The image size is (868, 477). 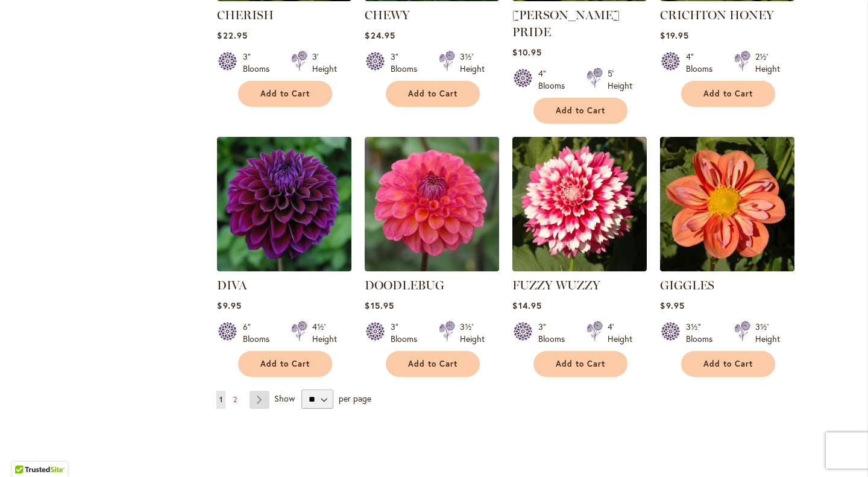 I want to click on div: 5' Height, so click(x=620, y=79).